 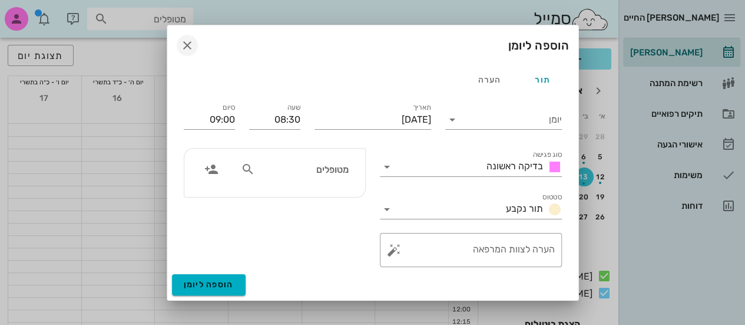 I want to click on label: תאריך, so click(x=422, y=107).